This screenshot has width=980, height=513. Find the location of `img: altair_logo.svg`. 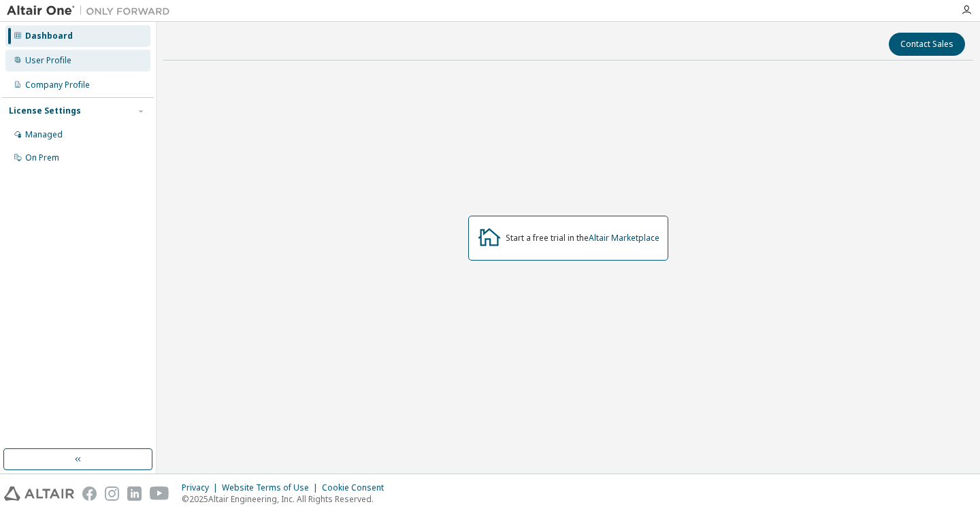

img: altair_logo.svg is located at coordinates (39, 493).